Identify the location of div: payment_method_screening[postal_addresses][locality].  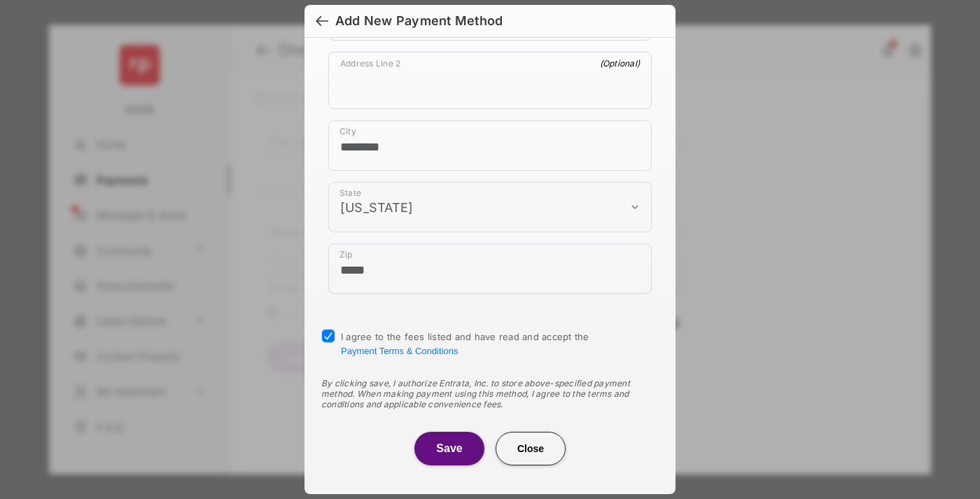
(490, 146).